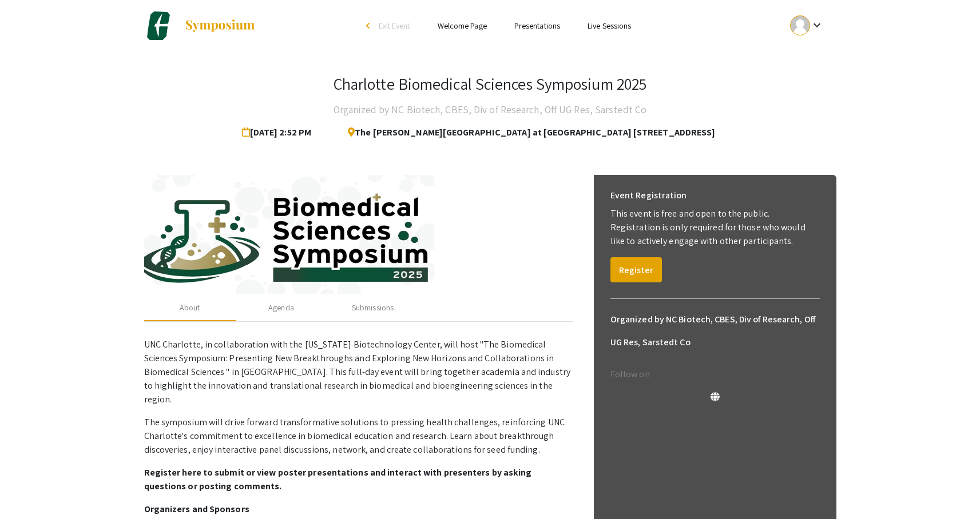  I want to click on a: Welcome Page, so click(463, 25).